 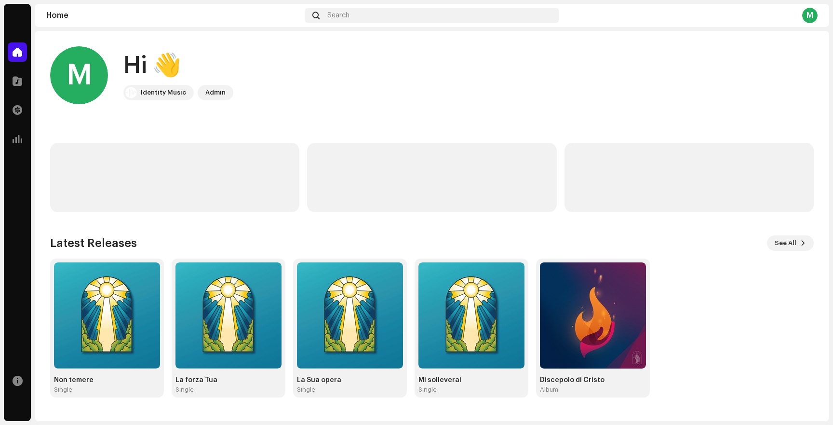 I want to click on img: 8934675a-b12c-496c-9c7d-c5c00a277fd3, so click(x=228, y=315).